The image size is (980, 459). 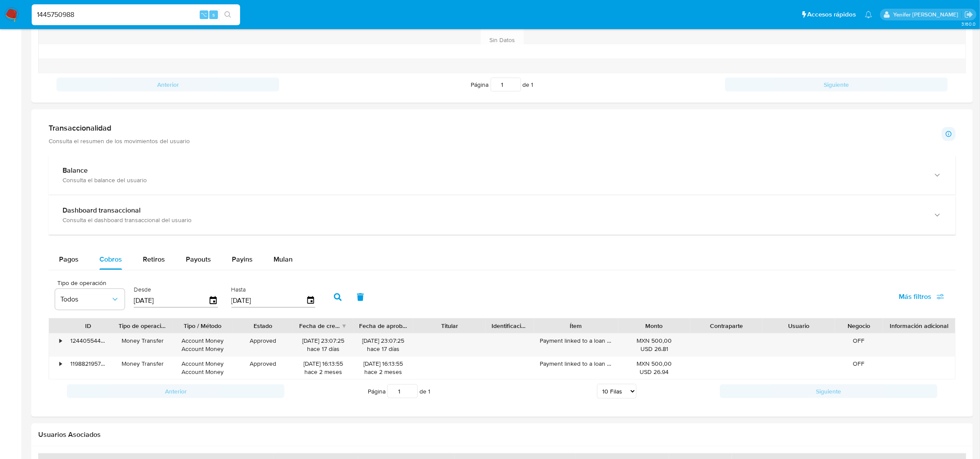 I want to click on h2: Usuarios Asociados, so click(x=502, y=435).